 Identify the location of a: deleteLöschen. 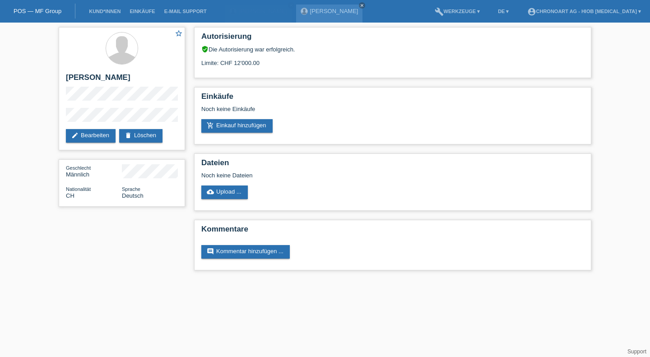
(141, 136).